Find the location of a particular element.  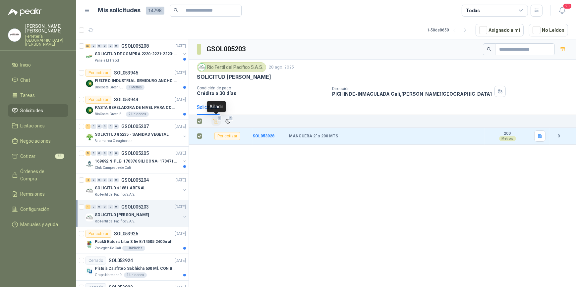

div: 1 is located at coordinates (88, 207).